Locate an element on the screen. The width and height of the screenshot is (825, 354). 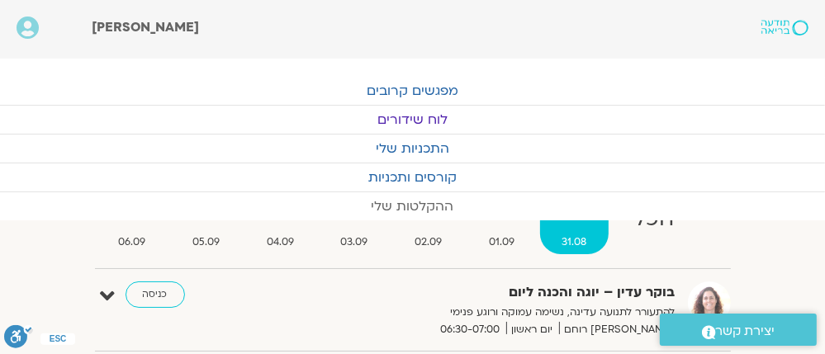
a: ה04.09 is located at coordinates (280, 221).